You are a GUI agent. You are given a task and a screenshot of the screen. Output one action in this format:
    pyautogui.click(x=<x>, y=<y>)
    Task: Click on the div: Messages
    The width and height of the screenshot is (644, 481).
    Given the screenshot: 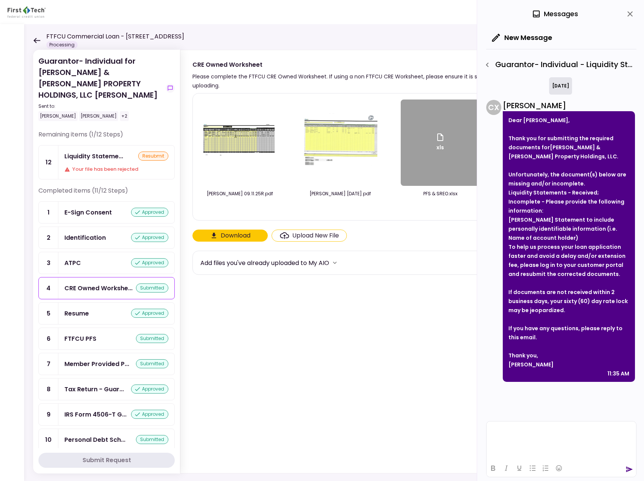 What is the action you would take?
    pyautogui.click(x=555, y=14)
    